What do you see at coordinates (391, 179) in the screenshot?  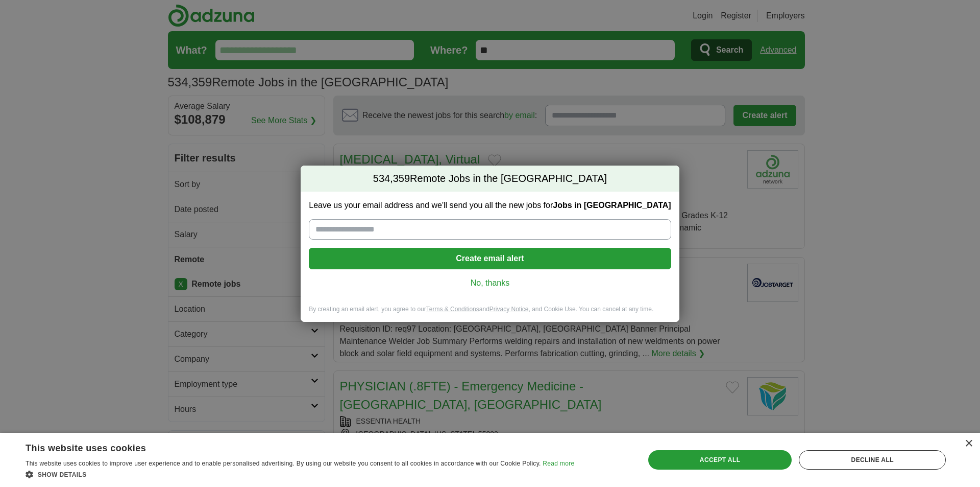 I see `span: 534,359` at bounding box center [391, 179].